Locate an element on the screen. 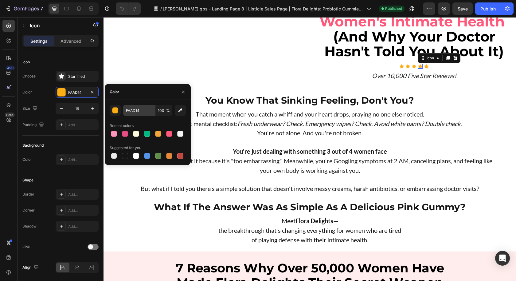 This screenshot has width=516, height=281. span: That moment when you catch a whiff and your heart drops, praying no one else noticed. is located at coordinates (206, 97).